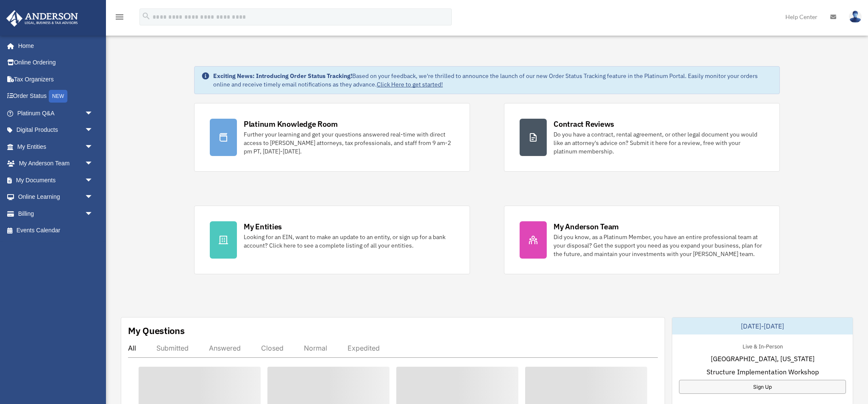 Image resolution: width=868 pixels, height=404 pixels. What do you see at coordinates (349, 143) in the screenshot?
I see `div: Further your learning and get your questions answered real-time with direct access to [PERSON_NAM...` at bounding box center [349, 143].